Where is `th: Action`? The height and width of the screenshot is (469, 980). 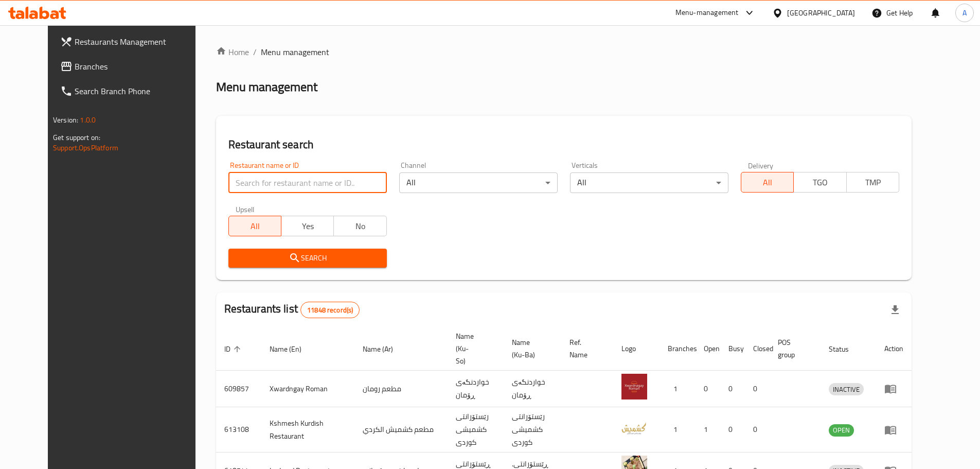 th: Action is located at coordinates (893, 349).